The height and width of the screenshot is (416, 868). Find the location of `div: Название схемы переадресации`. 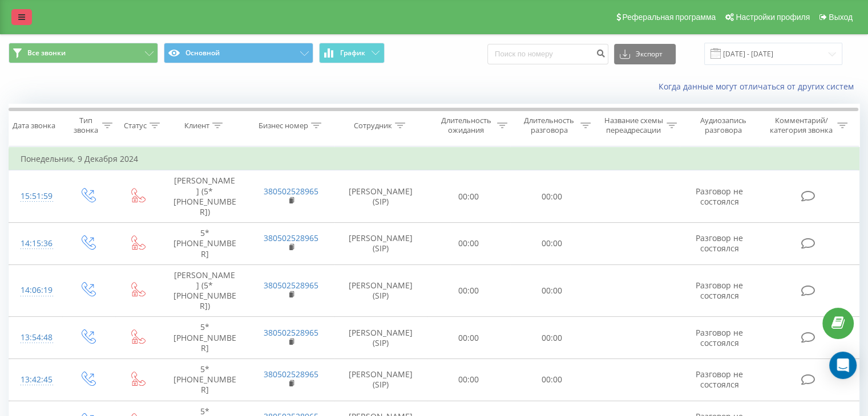

div: Название схемы переадресации is located at coordinates (633, 125).